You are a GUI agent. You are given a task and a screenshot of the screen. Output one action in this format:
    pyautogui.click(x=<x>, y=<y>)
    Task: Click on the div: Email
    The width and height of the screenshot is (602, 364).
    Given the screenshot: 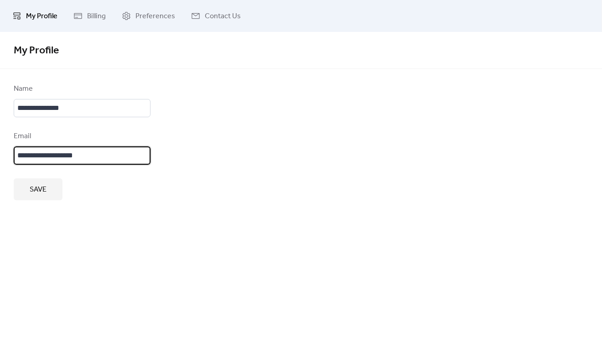 What is the action you would take?
    pyautogui.click(x=81, y=136)
    